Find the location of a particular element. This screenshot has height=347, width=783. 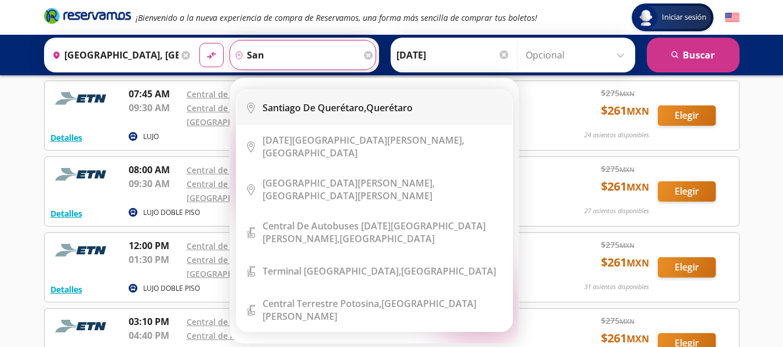

p: 03:10 PM is located at coordinates (155, 322).